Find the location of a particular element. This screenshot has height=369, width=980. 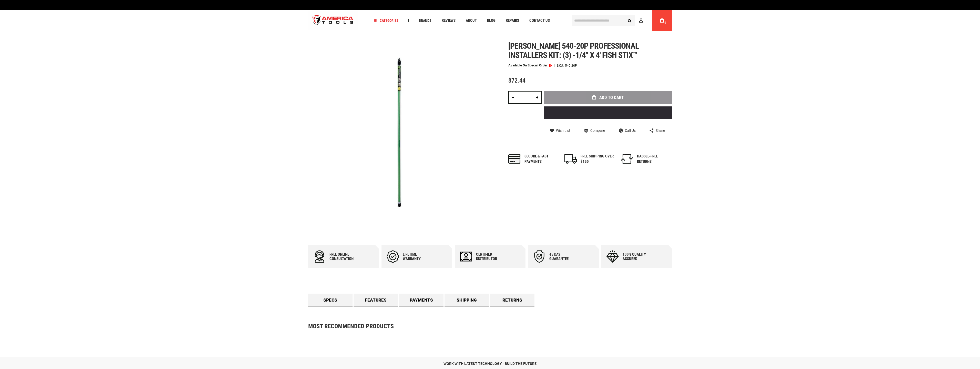

a: Categories is located at coordinates (386, 21).